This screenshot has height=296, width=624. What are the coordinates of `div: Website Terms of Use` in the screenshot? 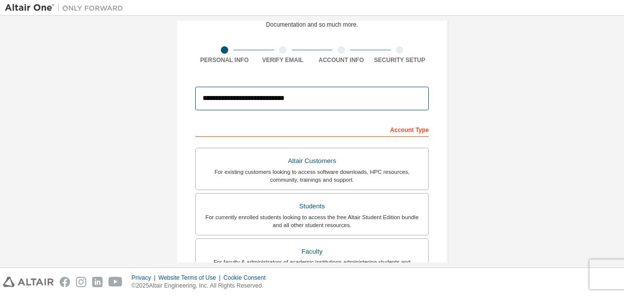 It's located at (191, 278).